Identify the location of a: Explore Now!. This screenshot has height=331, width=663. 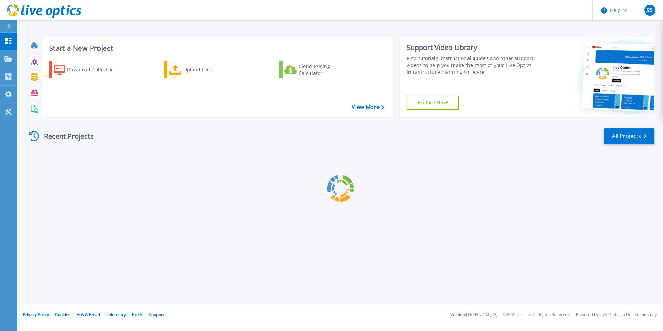
(433, 103).